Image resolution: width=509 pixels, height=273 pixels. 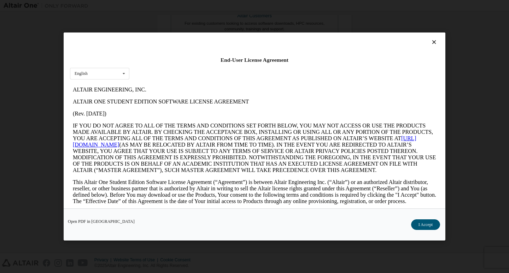 I want to click on p: This Altair One Student Edition Software License Agreement (“Agreement”) is between Altair Engine..., so click(x=184, y=108).